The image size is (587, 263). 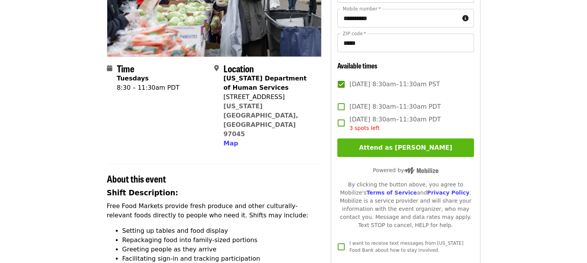 I want to click on label: ZIP code, so click(x=354, y=34).